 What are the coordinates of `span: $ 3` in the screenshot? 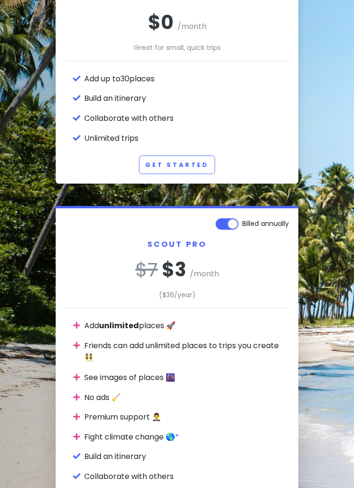 It's located at (174, 270).